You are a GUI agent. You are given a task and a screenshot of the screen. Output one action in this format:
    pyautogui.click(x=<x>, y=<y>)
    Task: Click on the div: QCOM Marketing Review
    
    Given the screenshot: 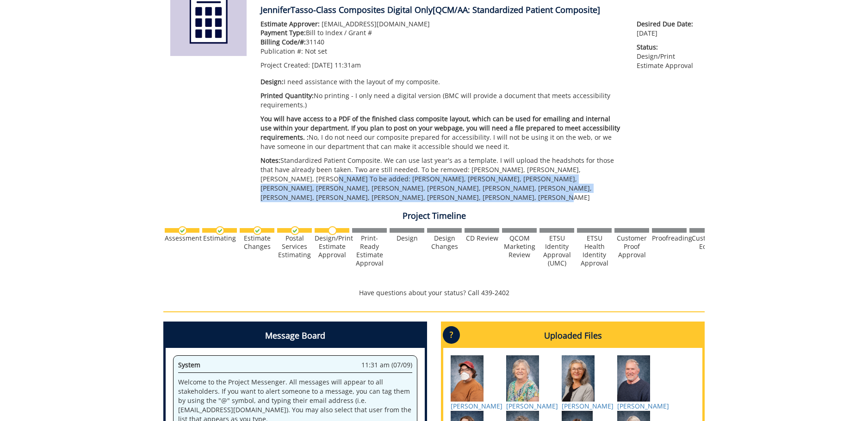 What is the action you would take?
    pyautogui.click(x=519, y=247)
    